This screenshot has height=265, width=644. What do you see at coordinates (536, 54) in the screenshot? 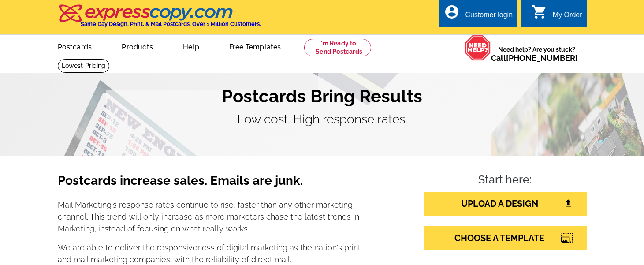
I see `span: Need help? Are you stuck?` at bounding box center [536, 54].